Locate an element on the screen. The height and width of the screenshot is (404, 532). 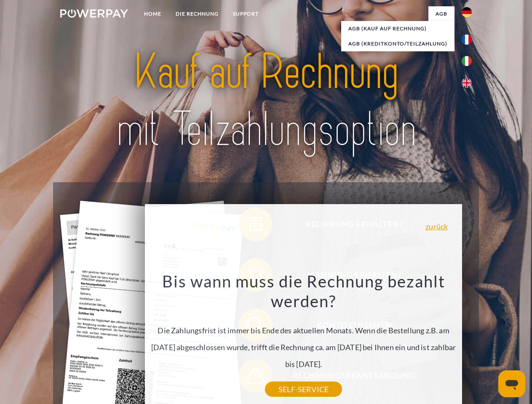
h3: Bis wann muss die Rechnung bezahlt werden? is located at coordinates (303, 291).